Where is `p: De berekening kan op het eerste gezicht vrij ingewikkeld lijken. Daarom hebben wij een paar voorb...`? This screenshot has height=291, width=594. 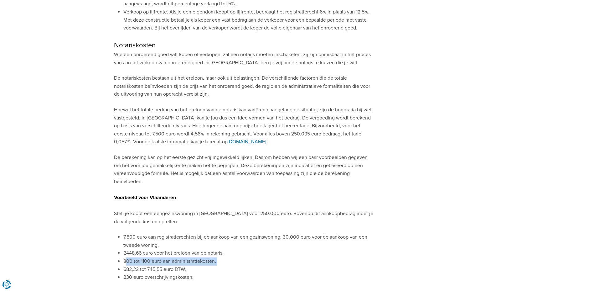
p: De berekening kan op het eerste gezicht vrij ingewikkeld lijken. Daarom hebben wij een paar voorb... is located at coordinates (244, 169).